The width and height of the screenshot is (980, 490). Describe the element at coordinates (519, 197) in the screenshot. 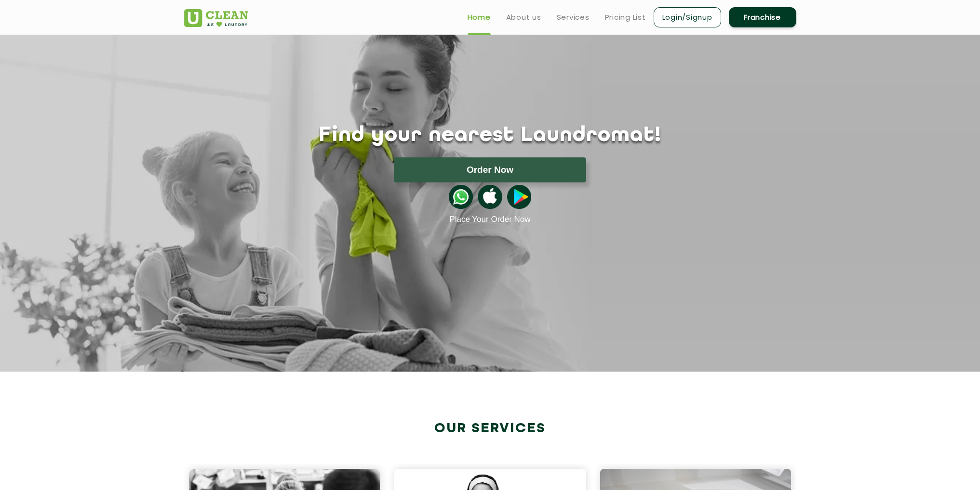

I see `img: playstoreicon.png` at that location.